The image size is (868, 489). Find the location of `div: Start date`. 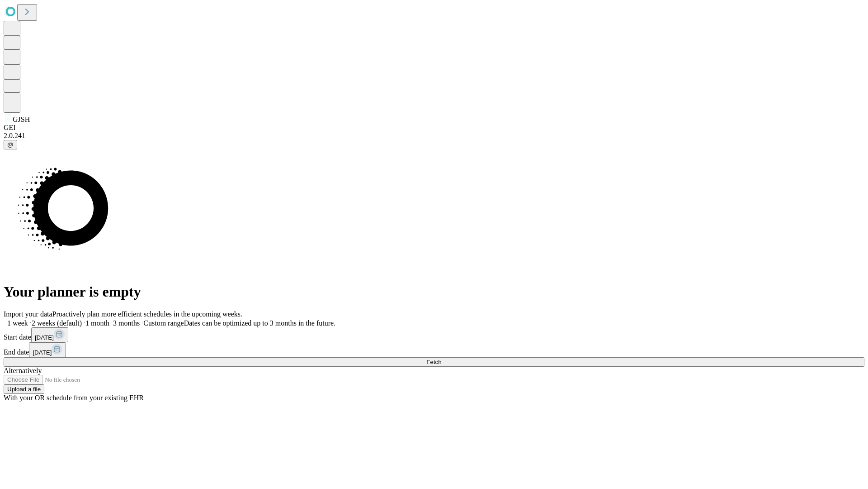

div: Start date is located at coordinates (434, 335).